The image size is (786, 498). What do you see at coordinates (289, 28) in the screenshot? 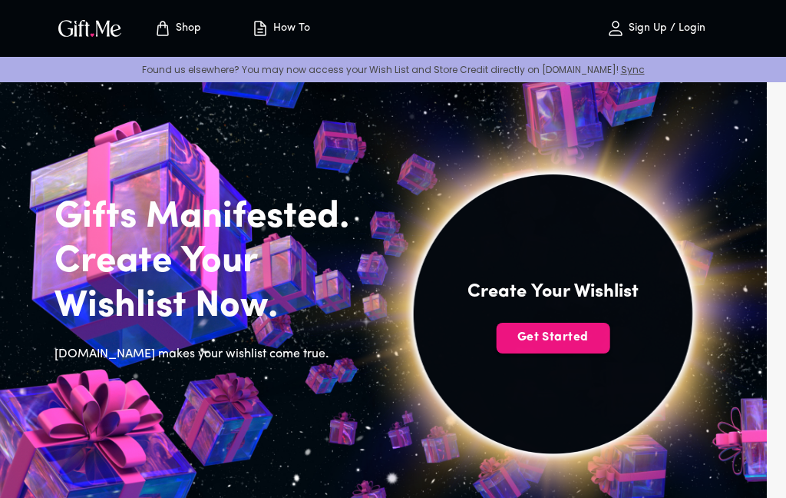
I see `p: How To` at bounding box center [289, 28].